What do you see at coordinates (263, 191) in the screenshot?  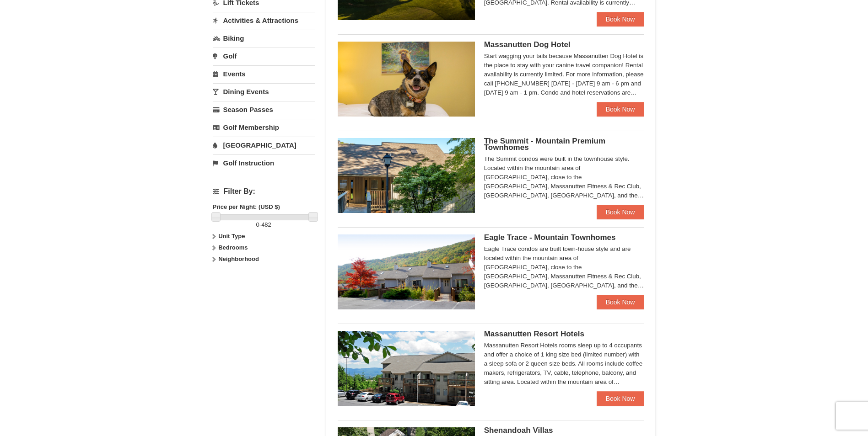 I see `h4: Filter By:` at bounding box center [263, 191].